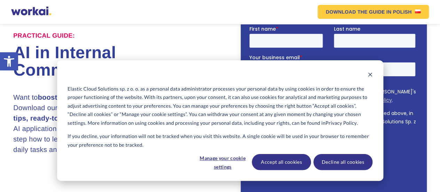 The height and width of the screenshot is (192, 440). I want to click on img: US flag, so click(418, 11).